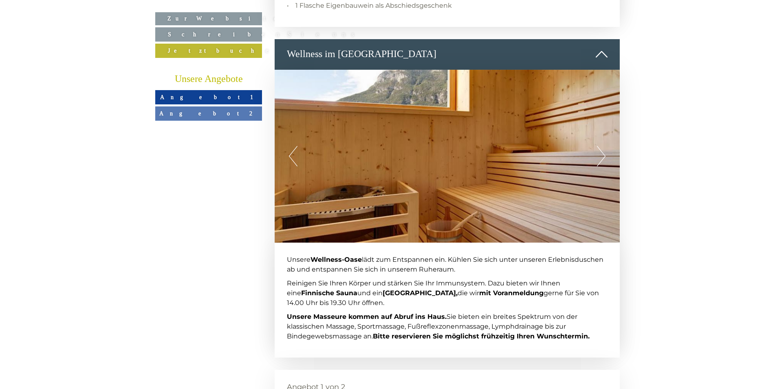 The height and width of the screenshot is (389, 775). I want to click on small: 10:52, so click(79, 42).